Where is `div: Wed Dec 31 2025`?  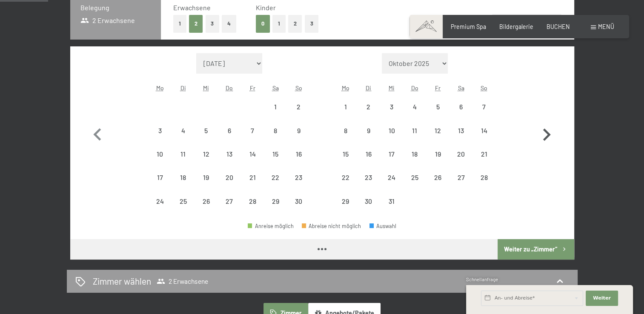
div: Wed Dec 31 2025 is located at coordinates (392, 201).